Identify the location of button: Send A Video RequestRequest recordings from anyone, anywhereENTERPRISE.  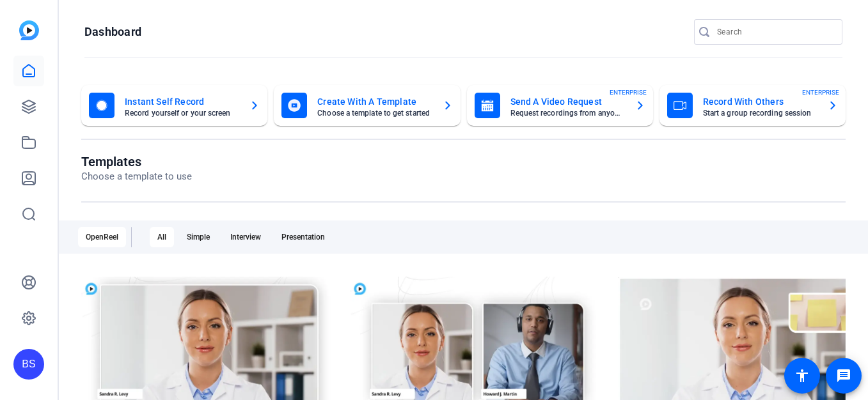
(559, 106).